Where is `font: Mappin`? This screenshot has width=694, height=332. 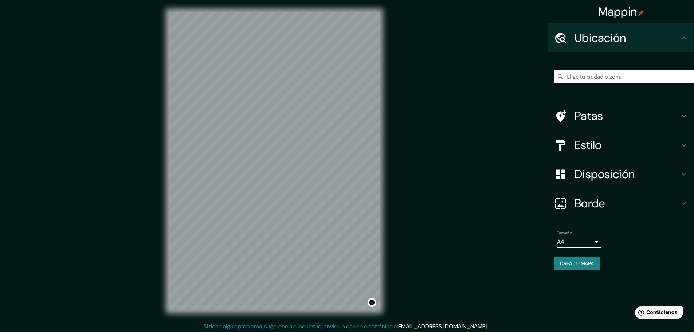 font: Mappin is located at coordinates (617, 12).